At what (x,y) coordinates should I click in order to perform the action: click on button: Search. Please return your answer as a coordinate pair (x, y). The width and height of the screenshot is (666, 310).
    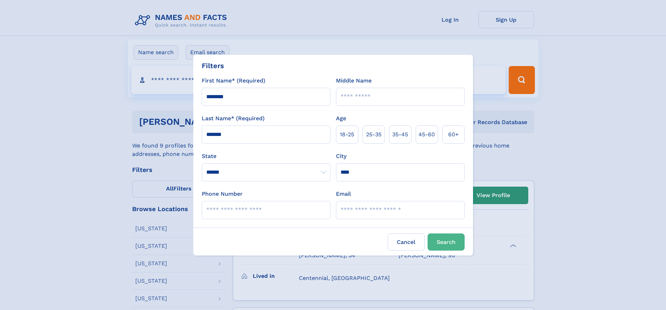
    Looking at the image, I should click on (446, 242).